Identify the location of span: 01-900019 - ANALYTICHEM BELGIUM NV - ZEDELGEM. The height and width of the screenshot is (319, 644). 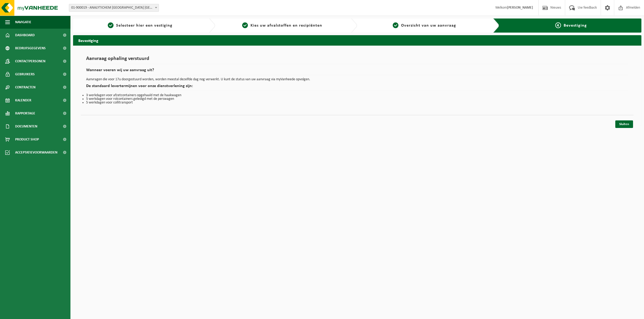
(114, 8).